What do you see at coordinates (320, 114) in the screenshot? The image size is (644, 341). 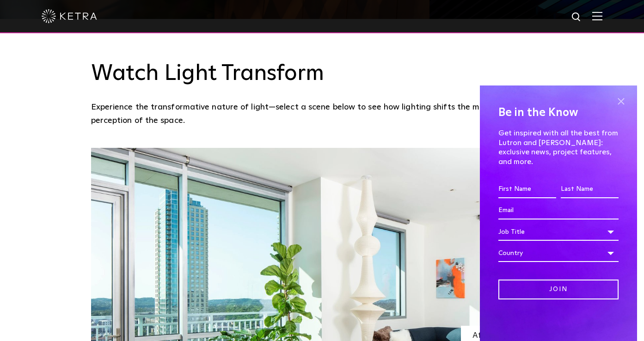 I see `p: Experience the transformative nature of light—select a scene below to see how lighting shifts the...` at bounding box center [320, 114].